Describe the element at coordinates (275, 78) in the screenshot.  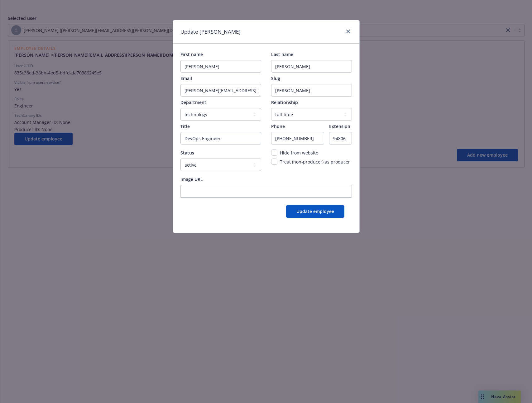
I see `span: Slug` at that location.